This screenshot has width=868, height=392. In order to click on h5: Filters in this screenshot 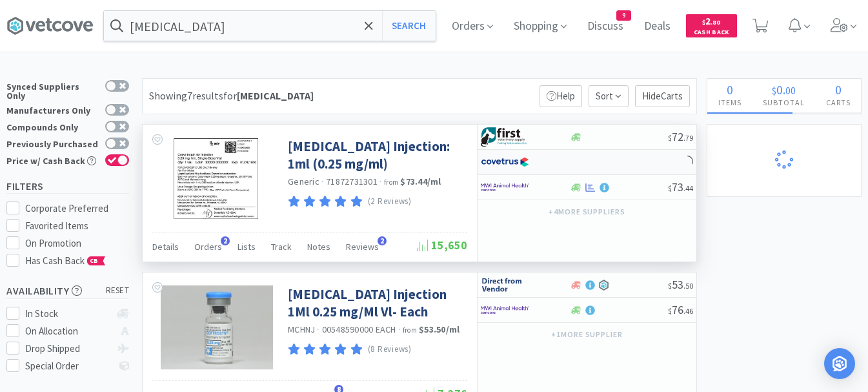, I will do `click(68, 186)`.